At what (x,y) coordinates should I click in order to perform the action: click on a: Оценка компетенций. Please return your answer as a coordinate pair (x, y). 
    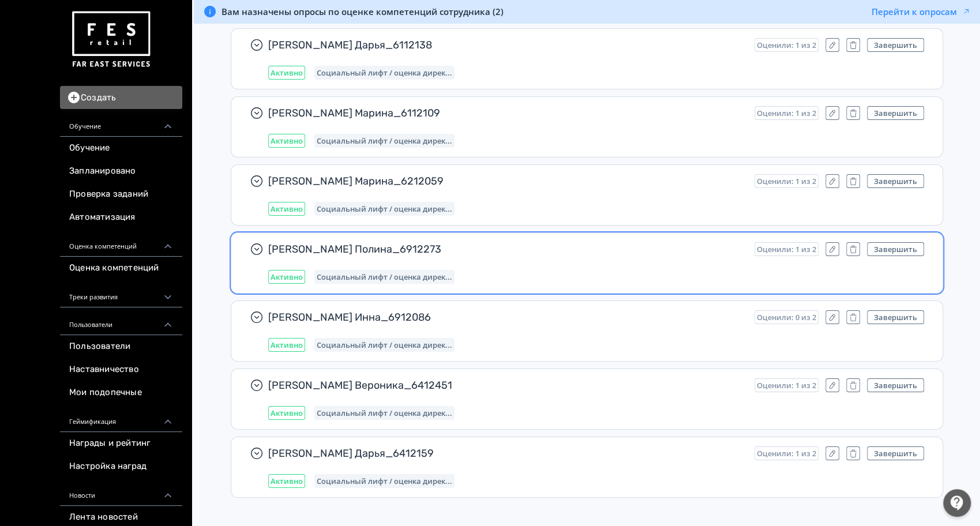
    Looking at the image, I should click on (121, 268).